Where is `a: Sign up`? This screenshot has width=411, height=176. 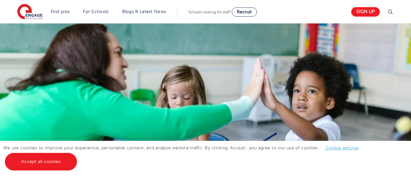
a: Sign up is located at coordinates (366, 12).